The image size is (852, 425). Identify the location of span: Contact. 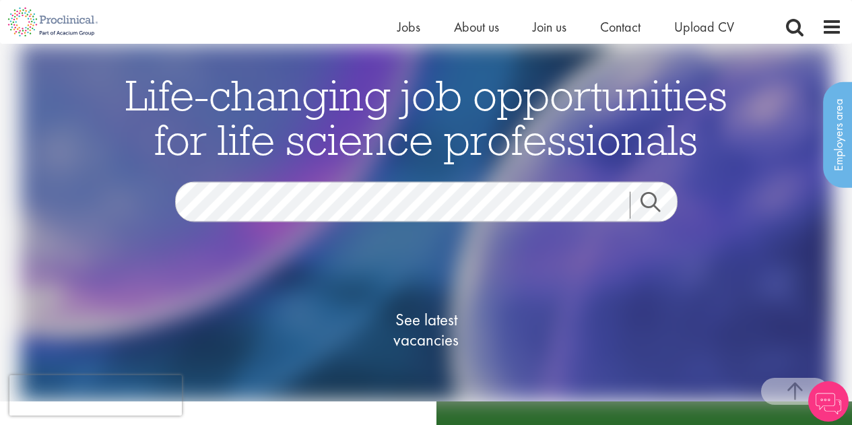
(620, 27).